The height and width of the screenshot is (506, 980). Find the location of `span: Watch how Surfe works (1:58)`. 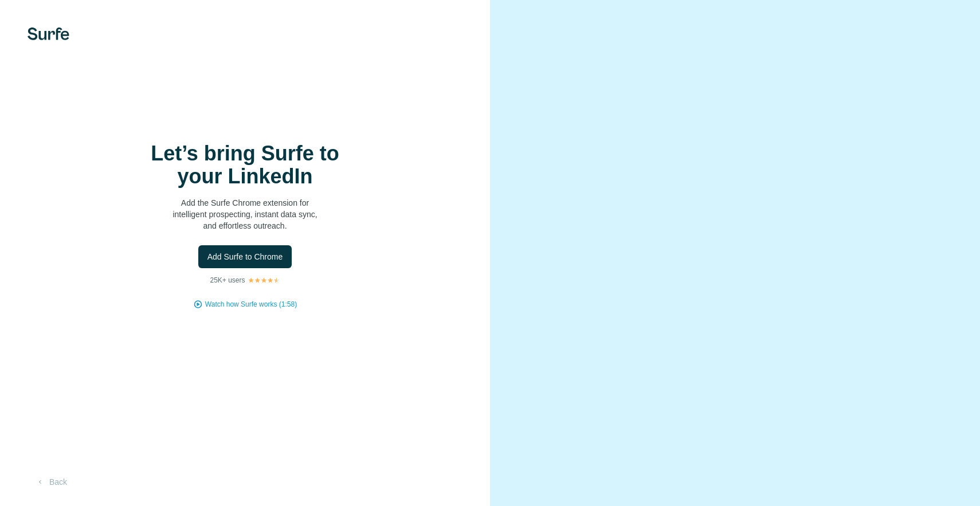

span: Watch how Surfe works (1:58) is located at coordinates (251, 304).